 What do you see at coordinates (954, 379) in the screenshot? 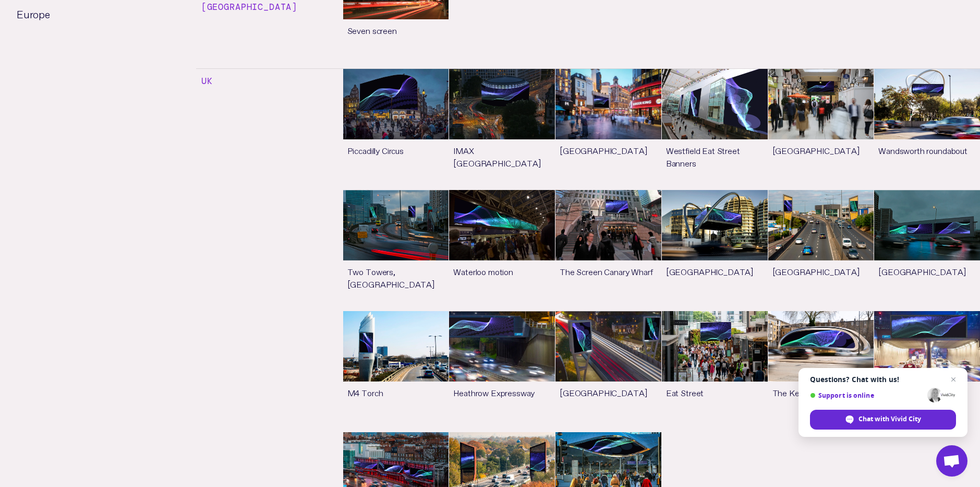
I see `span: Close chat` at bounding box center [954, 379].